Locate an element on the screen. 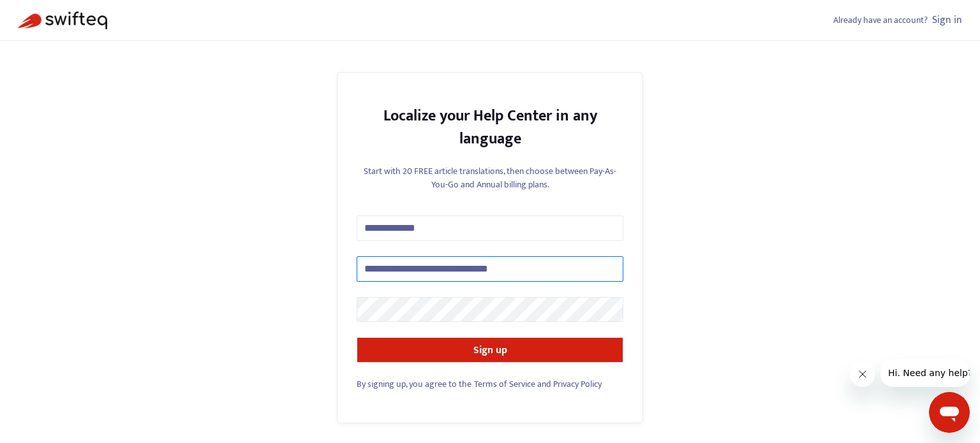 The width and height of the screenshot is (980, 443). span: By signing up, you agree to the is located at coordinates (414, 383).